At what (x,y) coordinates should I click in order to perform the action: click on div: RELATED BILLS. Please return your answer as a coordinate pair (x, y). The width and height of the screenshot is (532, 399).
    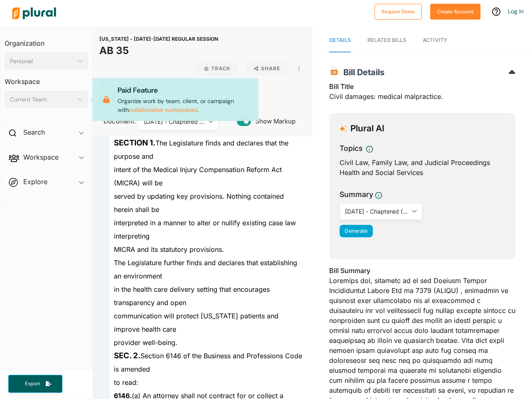
    Looking at the image, I should click on (386, 40).